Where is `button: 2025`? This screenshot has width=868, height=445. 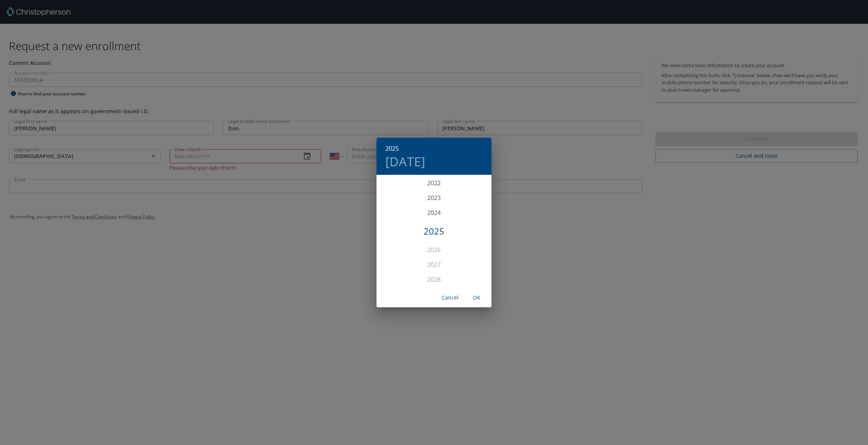
button: 2025 is located at coordinates (392, 149).